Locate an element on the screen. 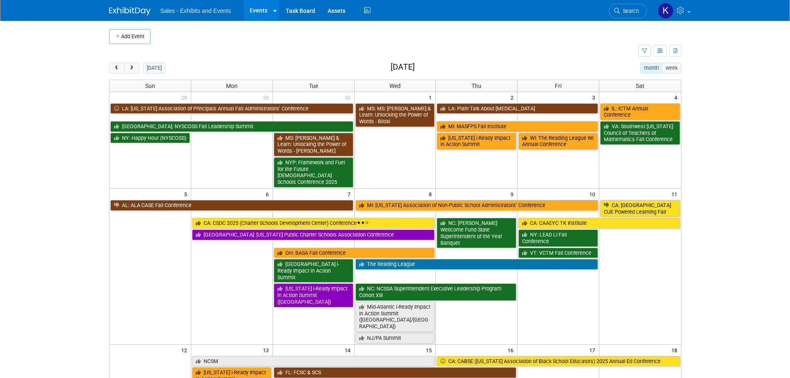  span: 6 is located at coordinates (269, 194).